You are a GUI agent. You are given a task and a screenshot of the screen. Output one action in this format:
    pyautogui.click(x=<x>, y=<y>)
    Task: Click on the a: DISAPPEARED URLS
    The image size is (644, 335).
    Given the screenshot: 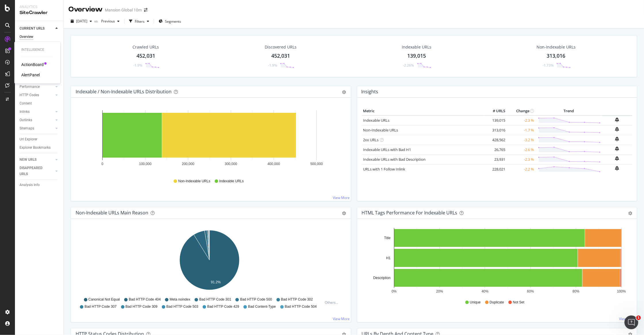 What is the action you would take?
    pyautogui.click(x=36, y=171)
    